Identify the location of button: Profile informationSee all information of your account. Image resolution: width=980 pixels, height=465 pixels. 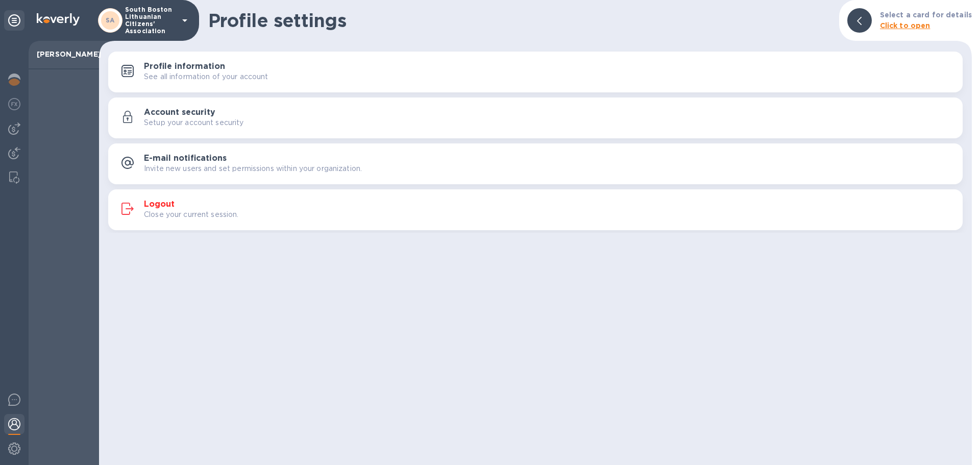
(536, 72).